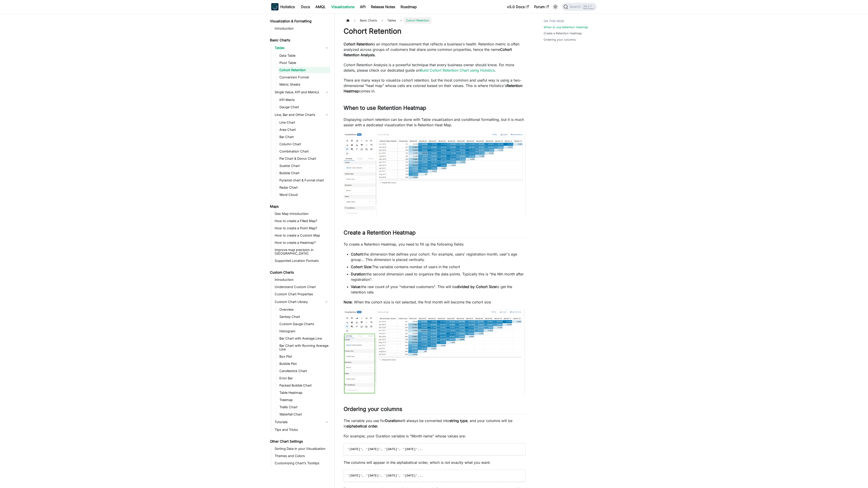  I want to click on span: Search, so click(576, 7).